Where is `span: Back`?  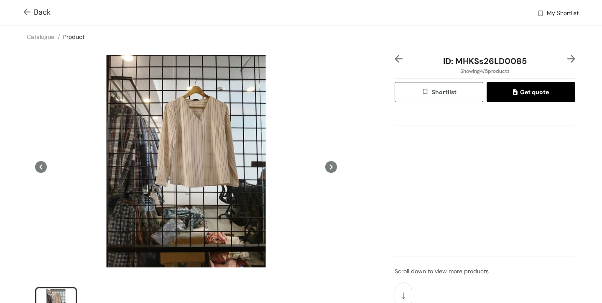 span: Back is located at coordinates (37, 12).